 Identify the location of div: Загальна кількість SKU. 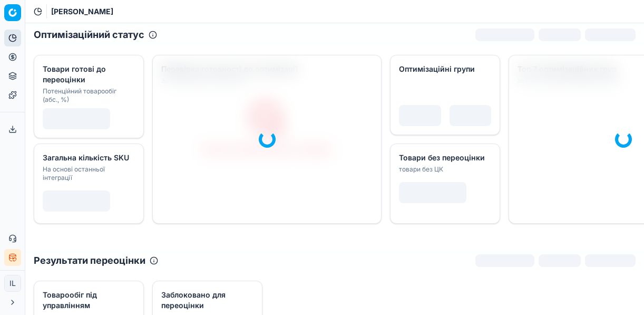
(88, 158).